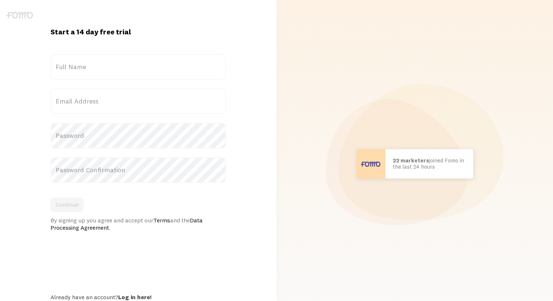 The image size is (553, 301). I want to click on b: 22 marketers, so click(411, 160).